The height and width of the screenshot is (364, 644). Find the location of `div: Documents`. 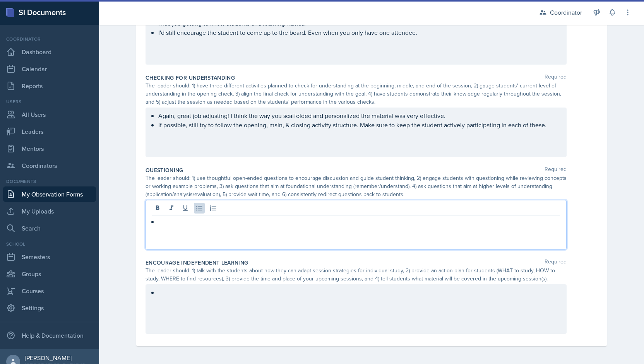

div: Documents is located at coordinates (50, 182).